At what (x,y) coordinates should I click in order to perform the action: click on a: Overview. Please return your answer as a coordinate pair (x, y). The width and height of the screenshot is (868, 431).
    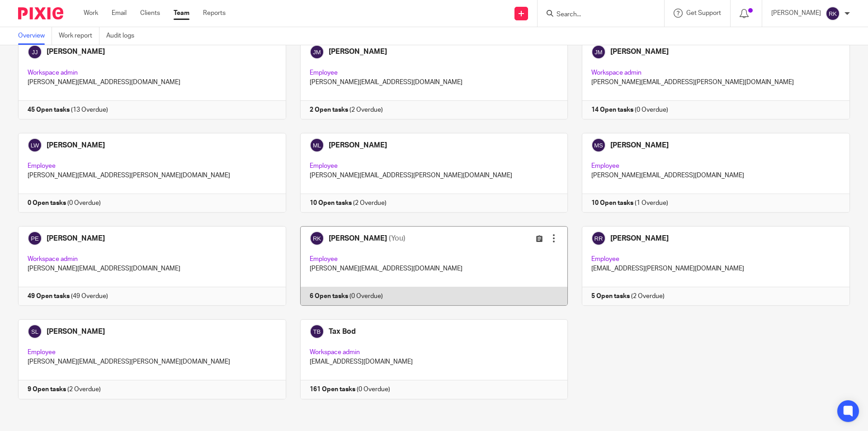
    Looking at the image, I should click on (34, 35).